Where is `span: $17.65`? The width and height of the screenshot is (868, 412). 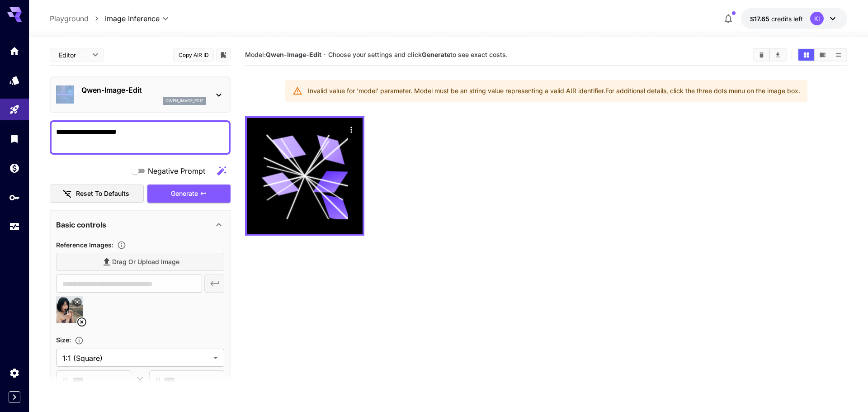 span: $17.65 is located at coordinates (760, 19).